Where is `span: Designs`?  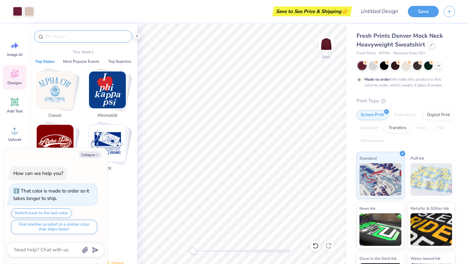 span: Designs is located at coordinates (15, 83).